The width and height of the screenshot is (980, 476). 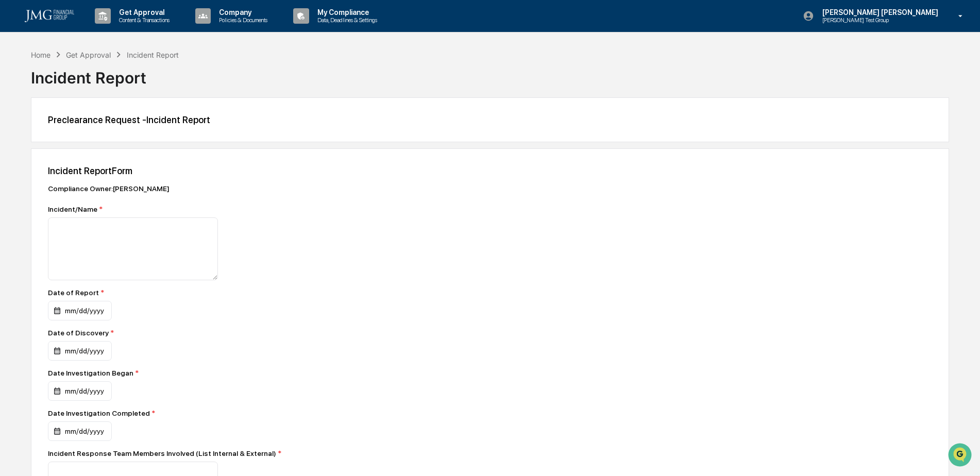 I want to click on div: Cool, thanks., so click(x=159, y=250).